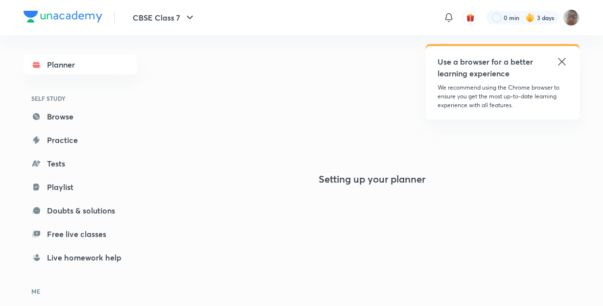 The width and height of the screenshot is (603, 306). What do you see at coordinates (80, 116) in the screenshot?
I see `a: Browse` at bounding box center [80, 116].